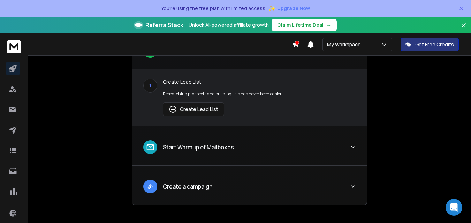  What do you see at coordinates (304, 25) in the screenshot?
I see `button: Claim Lifetime Deal→` at bounding box center [304, 25].